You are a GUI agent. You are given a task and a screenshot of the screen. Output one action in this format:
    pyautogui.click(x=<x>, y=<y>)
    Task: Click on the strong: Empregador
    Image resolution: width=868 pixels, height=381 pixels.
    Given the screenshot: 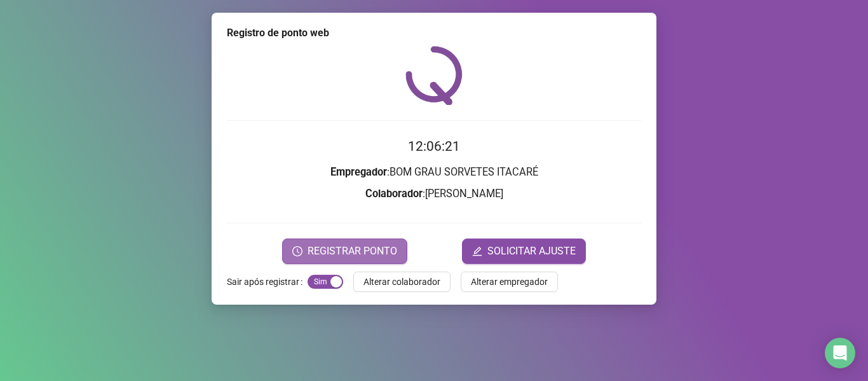 What is the action you would take?
    pyautogui.click(x=359, y=172)
    